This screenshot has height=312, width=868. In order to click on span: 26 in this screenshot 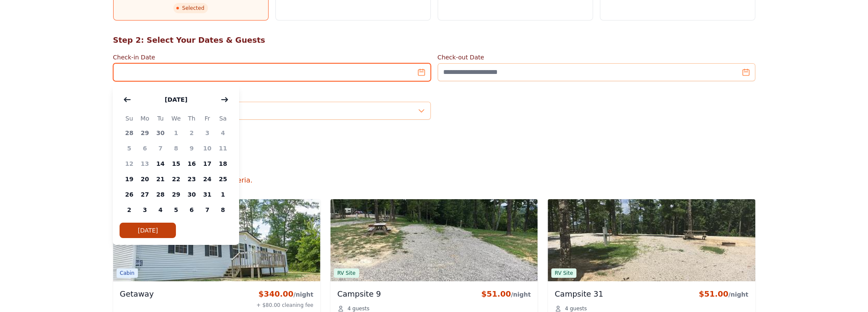, I will do `click(129, 194)`.